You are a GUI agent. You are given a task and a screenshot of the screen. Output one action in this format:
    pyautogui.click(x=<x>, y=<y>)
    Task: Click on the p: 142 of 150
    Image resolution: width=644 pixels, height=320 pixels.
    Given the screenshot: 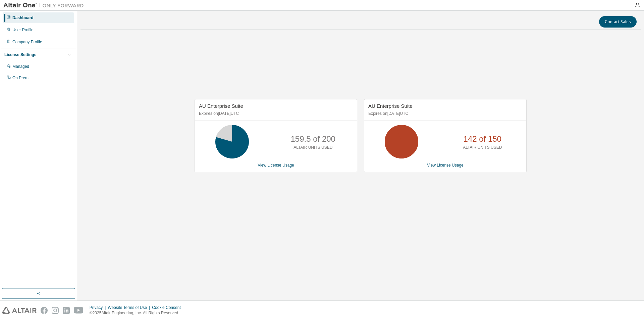 What is the action you would take?
    pyautogui.click(x=482, y=139)
    